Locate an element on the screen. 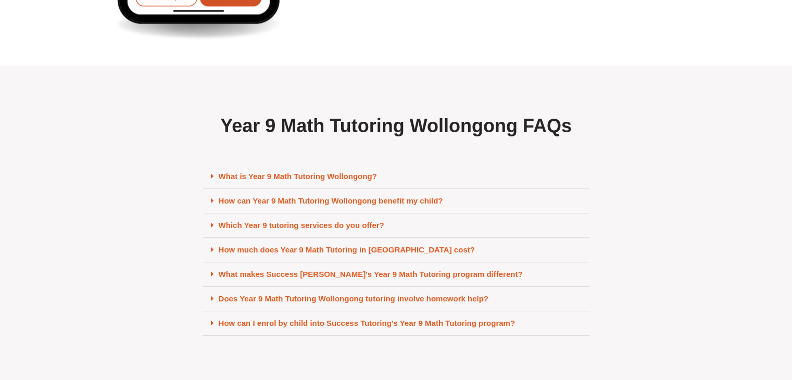 The image size is (792, 380). a: How can I enrol by child into Success Tutoring's Year 9 Math Tutoring program? is located at coordinates (367, 323).